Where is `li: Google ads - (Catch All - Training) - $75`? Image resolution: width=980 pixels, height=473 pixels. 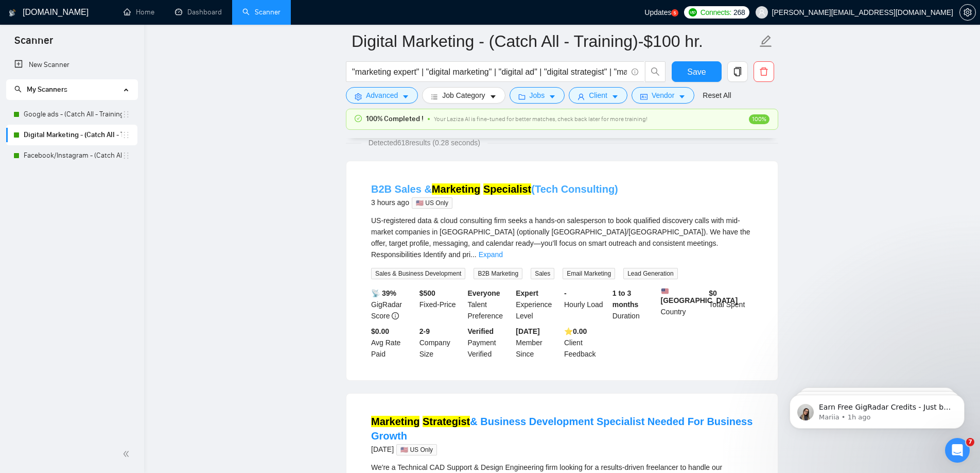 li: Google ads - (Catch All - Training) - $75 is located at coordinates (71, 115).